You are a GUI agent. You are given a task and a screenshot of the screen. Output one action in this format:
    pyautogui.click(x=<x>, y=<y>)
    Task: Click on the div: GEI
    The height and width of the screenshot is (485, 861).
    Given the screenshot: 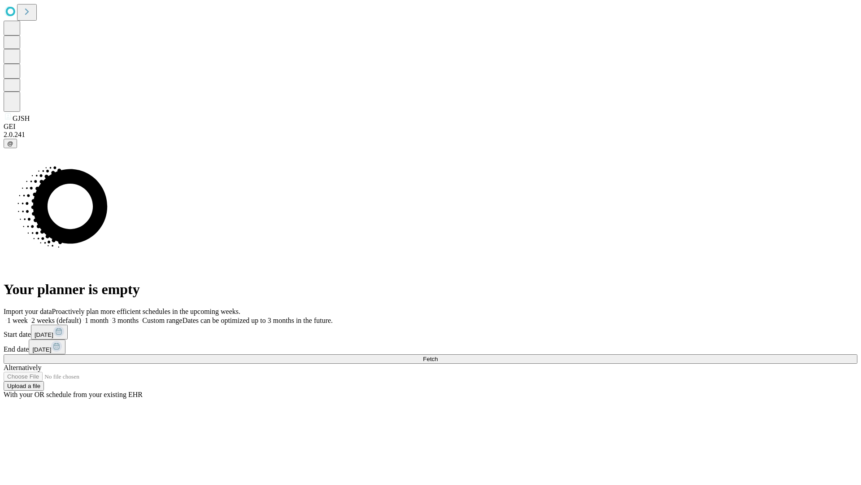 What is the action you would take?
    pyautogui.click(x=431, y=127)
    